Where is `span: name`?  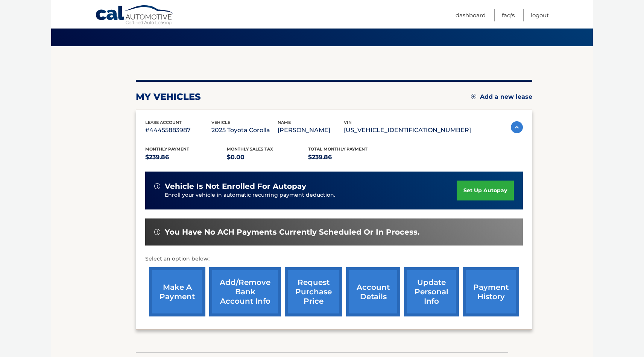
span: name is located at coordinates (284, 122).